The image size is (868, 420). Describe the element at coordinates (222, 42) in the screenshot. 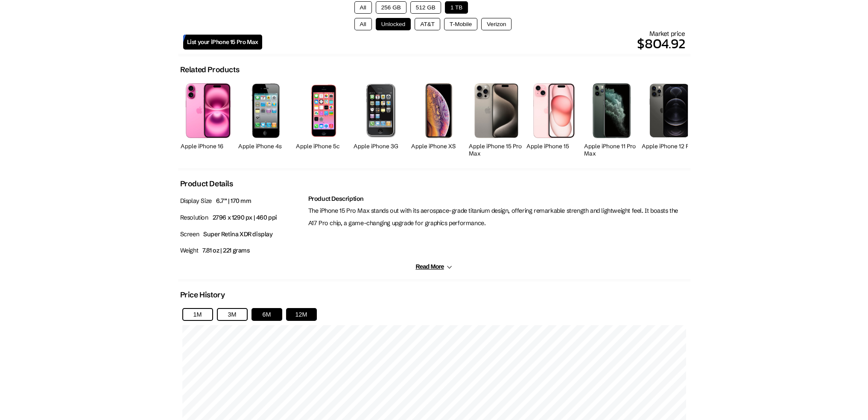

I see `span: List your iPhone 15 Pro Max` at that location.